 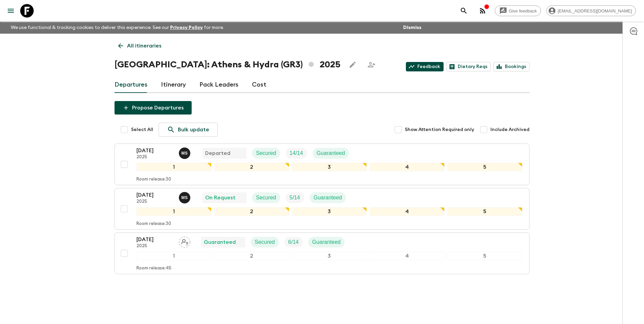 What do you see at coordinates (295, 198) in the screenshot?
I see `p: 5 / 14` at bounding box center [295, 198].